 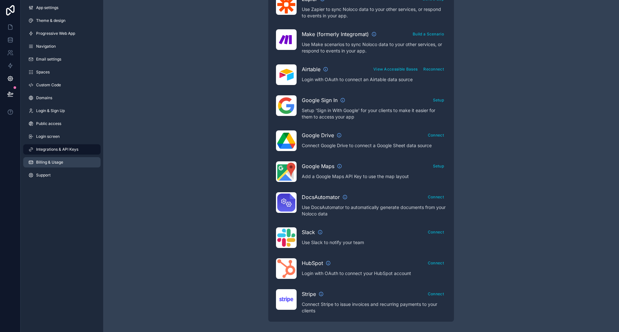 I want to click on img: Google Drive, so click(x=286, y=141).